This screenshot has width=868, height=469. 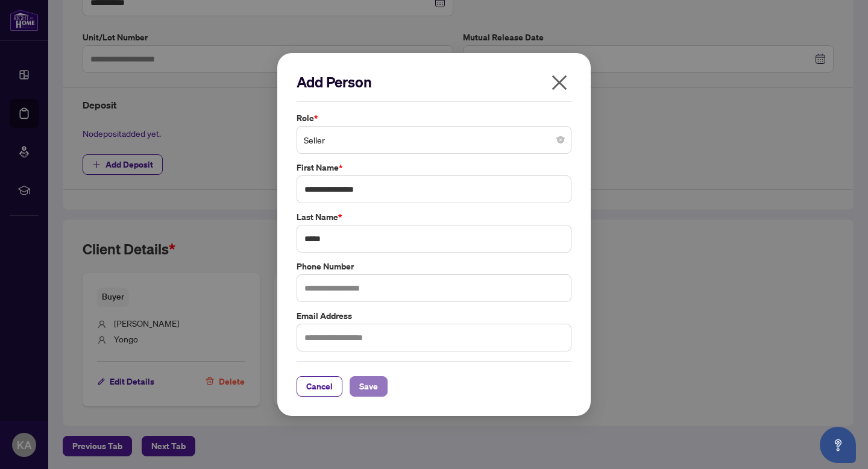 I want to click on span: Save, so click(x=368, y=386).